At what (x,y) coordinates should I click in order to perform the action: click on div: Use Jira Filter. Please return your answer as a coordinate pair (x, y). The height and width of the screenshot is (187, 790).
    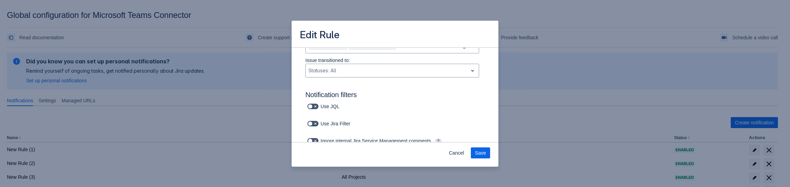
    Looking at the image, I should click on (332, 124).